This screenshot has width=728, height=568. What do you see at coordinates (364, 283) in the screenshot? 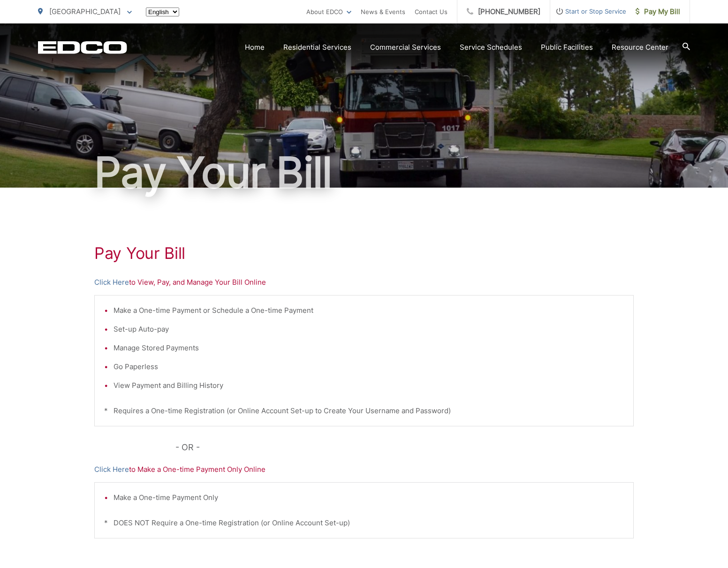
I see `p: to View, Pay, and Manage Your Bill Online` at bounding box center [364, 283].